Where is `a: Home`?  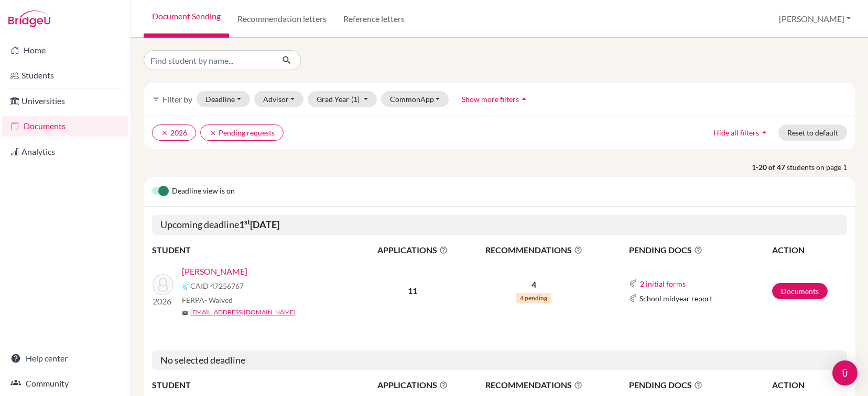 a: Home is located at coordinates (65, 50).